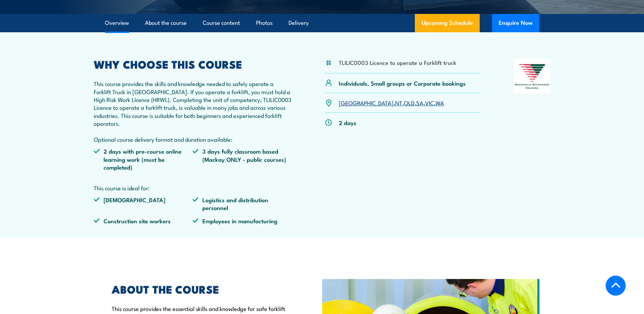  Describe the element at coordinates (143, 220) in the screenshot. I see `li: Construction site workers` at that location.